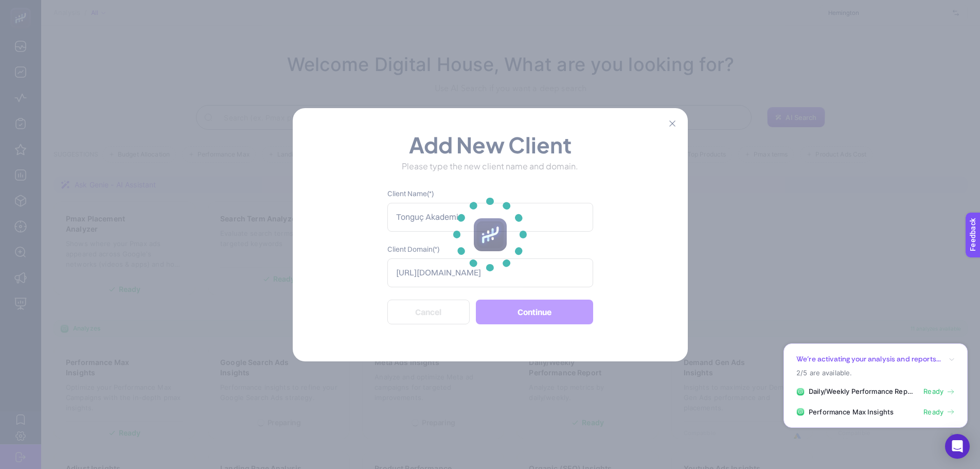  What do you see at coordinates (23, 7) in the screenshot?
I see `span: Feedback` at bounding box center [23, 7].